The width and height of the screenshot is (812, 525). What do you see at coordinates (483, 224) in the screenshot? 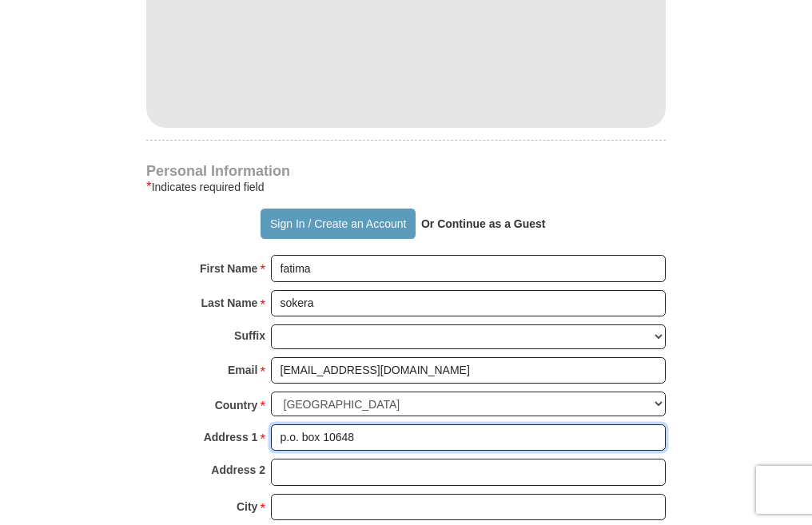
I see `strong: Or Continue as a Guest` at bounding box center [483, 224].